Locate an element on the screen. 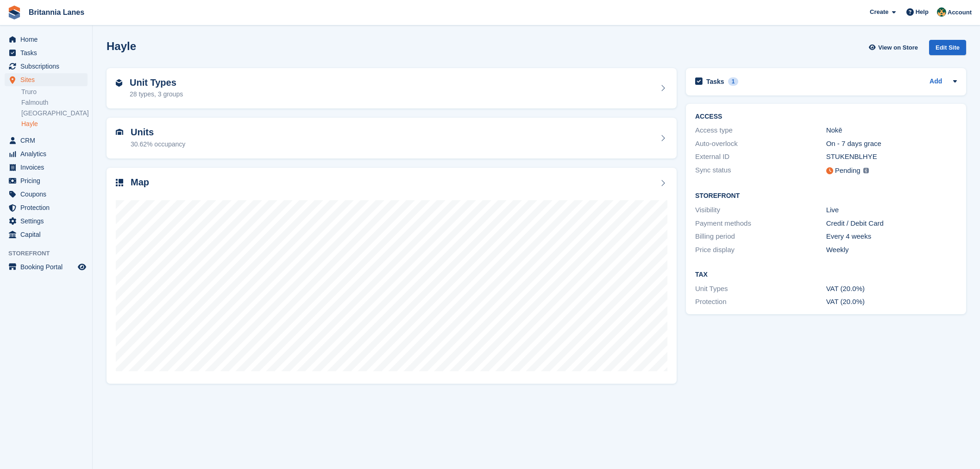 This screenshot has height=469, width=980. h2: Map is located at coordinates (140, 182).